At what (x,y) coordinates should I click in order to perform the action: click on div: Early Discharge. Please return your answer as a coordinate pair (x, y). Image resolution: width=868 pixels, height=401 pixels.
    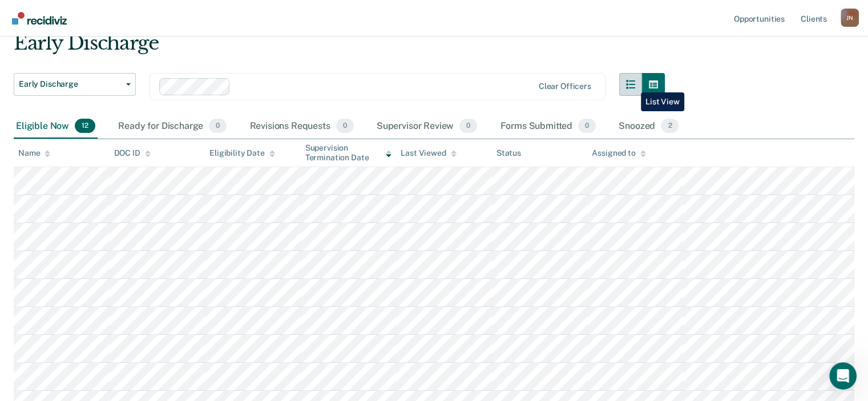
    Looking at the image, I should click on (339, 47).